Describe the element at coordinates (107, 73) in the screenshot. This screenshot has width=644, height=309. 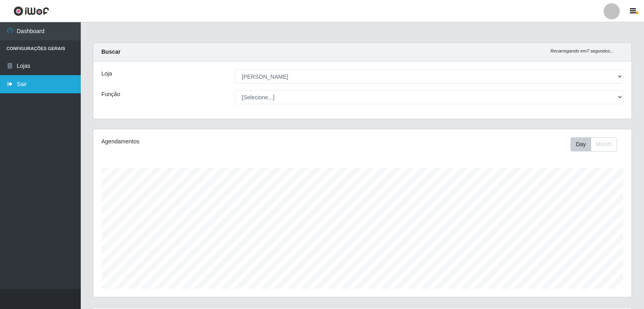
I see `label: Loja` at that location.